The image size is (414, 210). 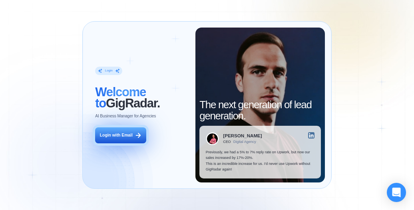 What do you see at coordinates (396, 192) in the screenshot?
I see `div: Open Intercom Messenger` at bounding box center [396, 192].